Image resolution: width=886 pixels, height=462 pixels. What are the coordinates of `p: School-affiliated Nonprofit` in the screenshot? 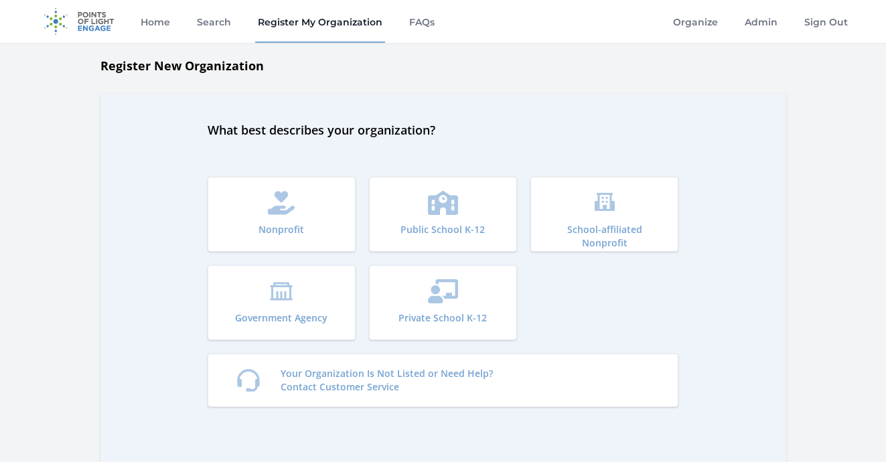 It's located at (604, 236).